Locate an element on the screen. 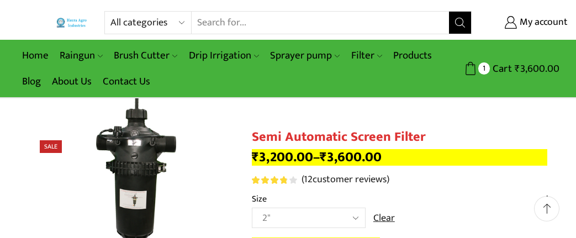  span: Cart is located at coordinates (501, 68).